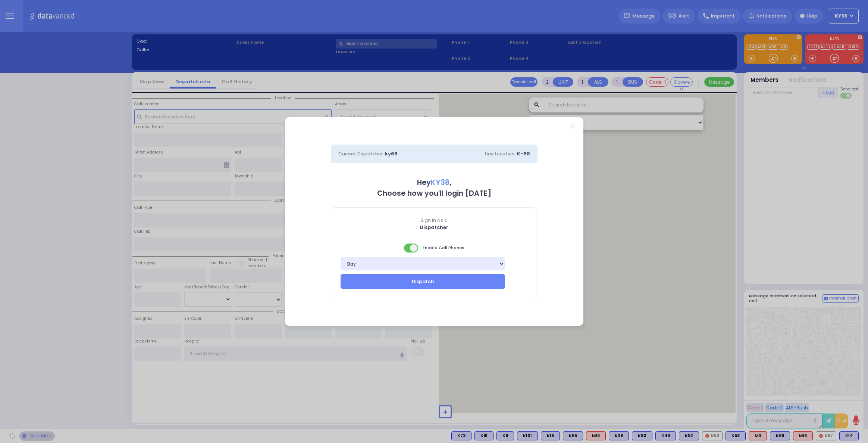  I want to click on b: Dispatcher, so click(434, 227).